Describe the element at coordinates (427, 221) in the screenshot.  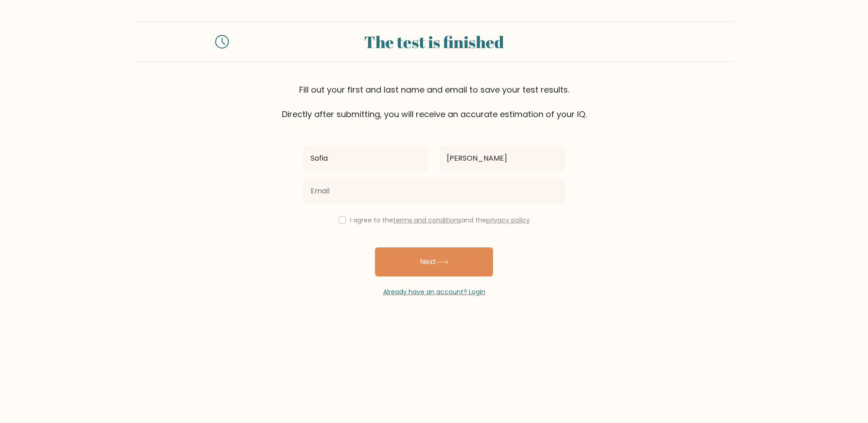
I see `a: terms and conditions` at that location.